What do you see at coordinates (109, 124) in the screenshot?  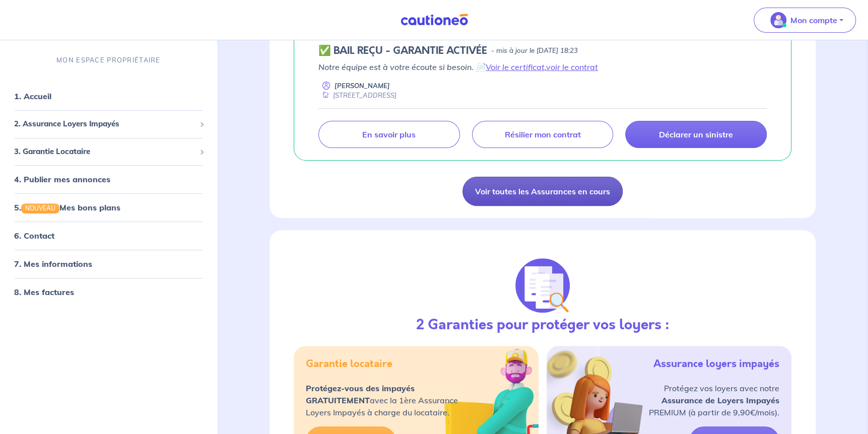 I see `div: 2. Assurance Loyers Impayés` at bounding box center [109, 124].